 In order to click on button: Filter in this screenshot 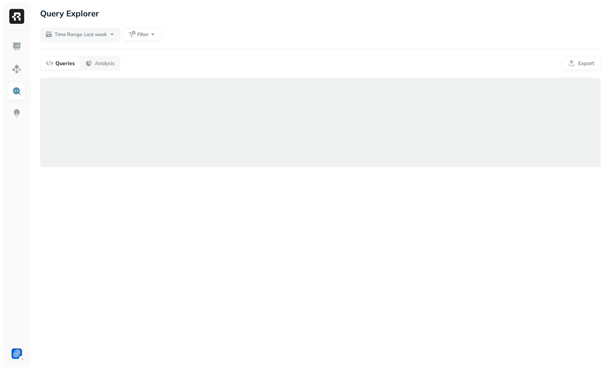, I will do `click(143, 34)`.